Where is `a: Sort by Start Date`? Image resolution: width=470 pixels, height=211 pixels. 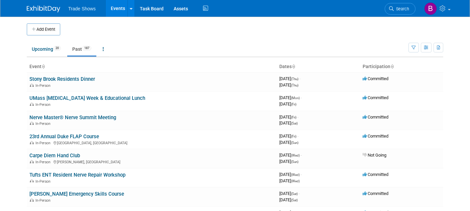
a: Sort by Start Date is located at coordinates (293, 67).